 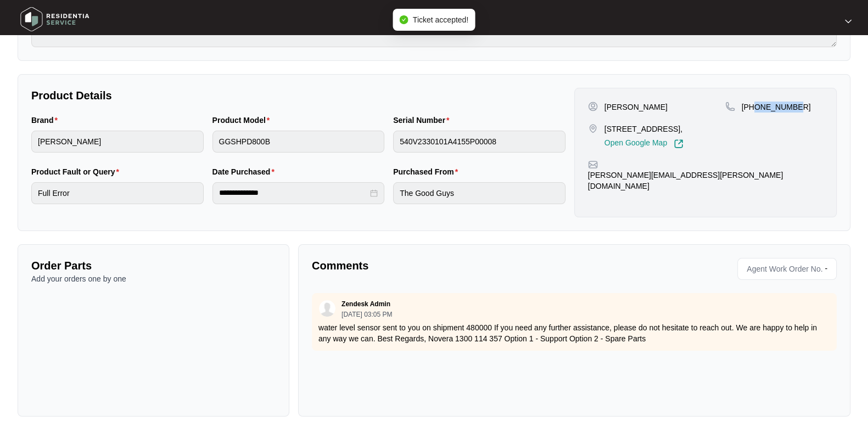 What do you see at coordinates (644, 144) in the screenshot?
I see `a: Open Google Map` at bounding box center [644, 144].